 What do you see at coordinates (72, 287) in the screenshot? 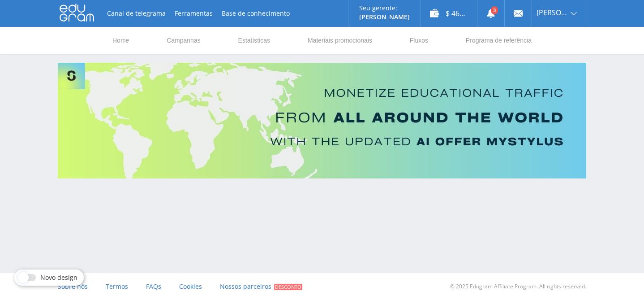
I see `a: Sobre nós` at bounding box center [72, 287].